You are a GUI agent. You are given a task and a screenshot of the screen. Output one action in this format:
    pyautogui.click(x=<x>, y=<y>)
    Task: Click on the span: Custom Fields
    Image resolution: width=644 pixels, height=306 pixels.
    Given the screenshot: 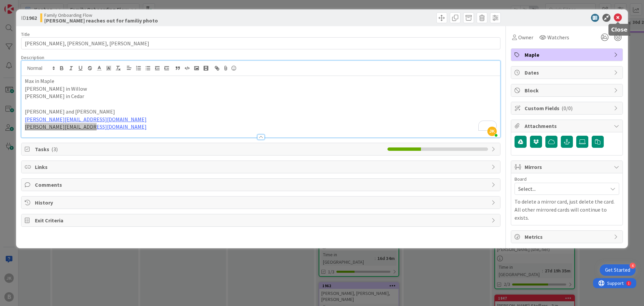 What is the action you would take?
    pyautogui.click(x=568, y=108)
    